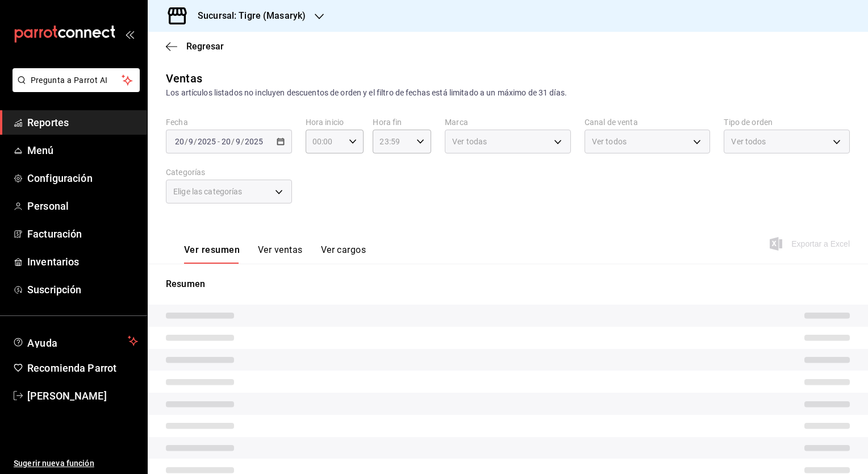  I want to click on button: Regresar, so click(195, 46).